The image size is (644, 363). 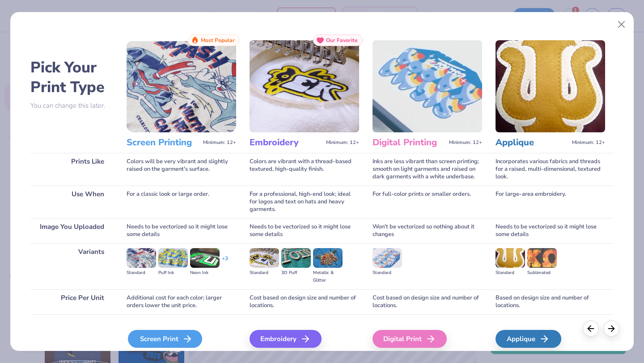 What do you see at coordinates (72, 78) in the screenshot?
I see `h2: Pick Your Print Type` at bounding box center [72, 78].